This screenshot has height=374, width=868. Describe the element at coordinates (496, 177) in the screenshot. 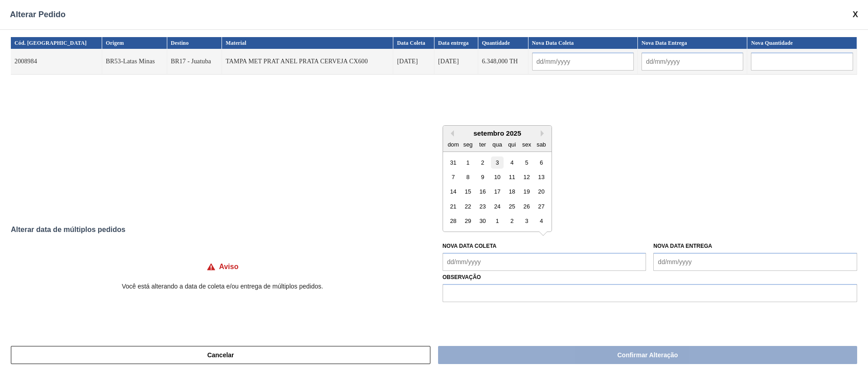

I see `div: Choose quarta-feira, 10 de setembro de 2025` at that location.